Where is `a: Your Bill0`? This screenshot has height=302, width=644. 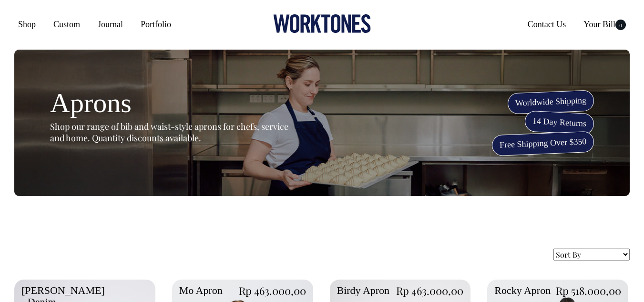 a: Your Bill0 is located at coordinates (605, 25).